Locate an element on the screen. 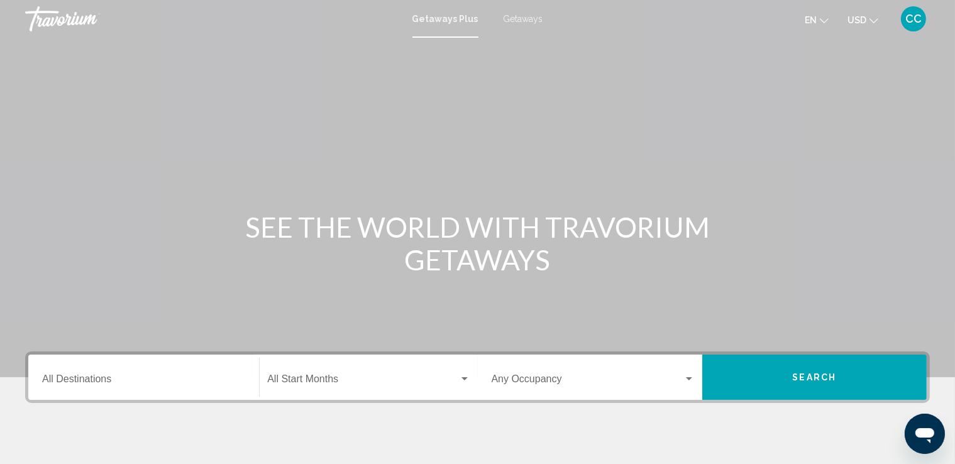  span: USD is located at coordinates (857, 20).